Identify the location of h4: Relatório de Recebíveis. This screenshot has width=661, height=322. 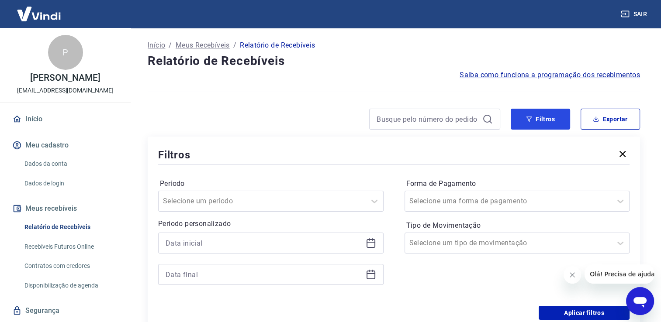
(394, 61).